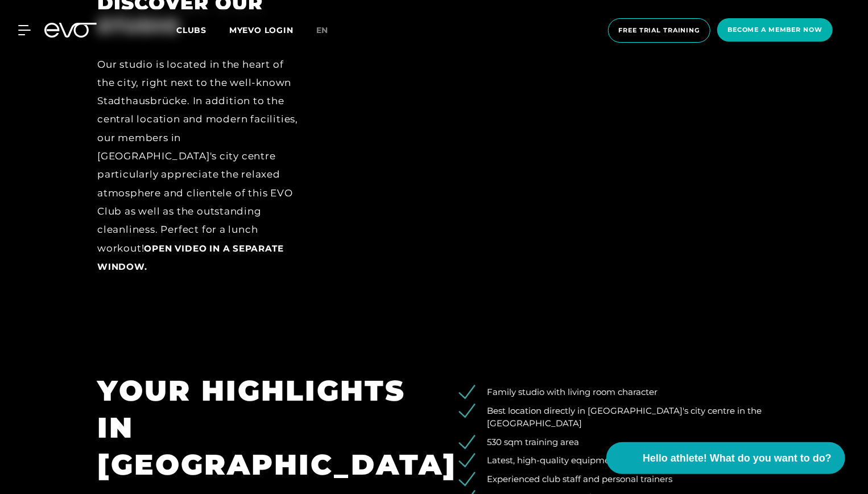 The height and width of the screenshot is (494, 868). What do you see at coordinates (619, 480) in the screenshot?
I see `li: Experienced club staff and personal trainers` at bounding box center [619, 480].